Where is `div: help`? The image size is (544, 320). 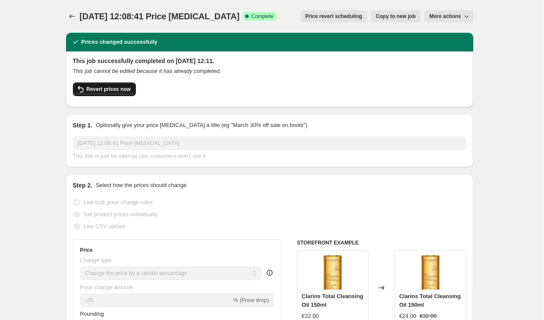
div: help is located at coordinates (270, 273).